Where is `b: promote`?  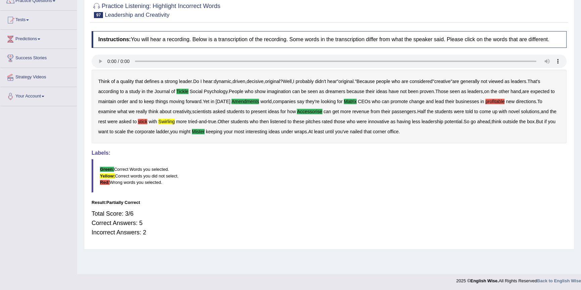
b: promote is located at coordinates (399, 102).